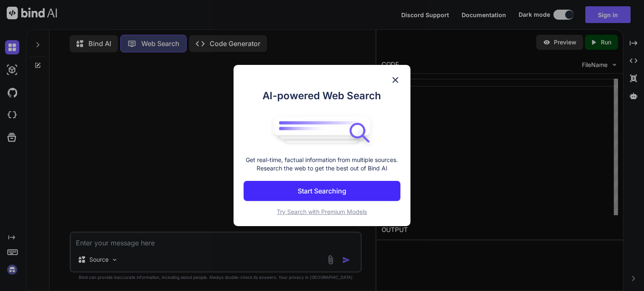 Image resolution: width=644 pixels, height=291 pixels. Describe the element at coordinates (322, 164) in the screenshot. I see `p: Get real-time, factual information from multiple sources. Research the web to get the best out of...` at that location.